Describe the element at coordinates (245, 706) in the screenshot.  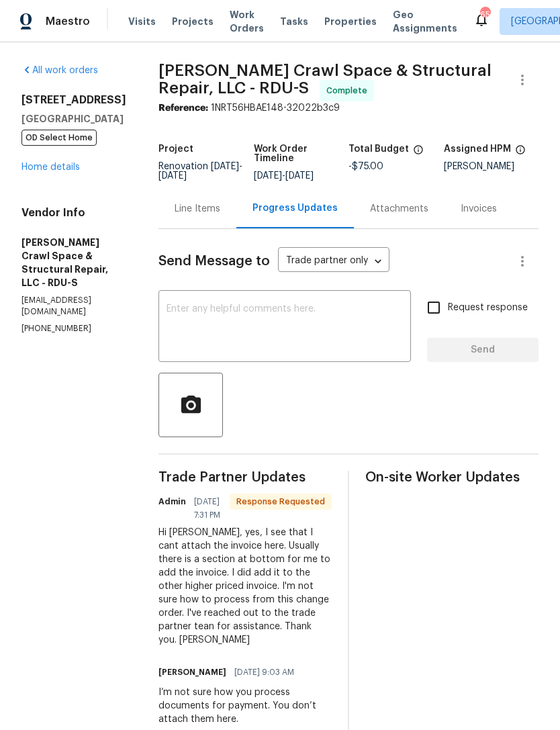
I see `div: I’m not sure how you process documents for payment. You don’t attach them here.` at that location.